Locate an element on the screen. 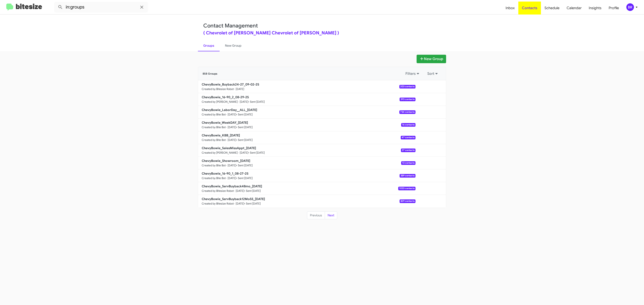 The width and height of the screenshot is (644, 305). div: BR is located at coordinates (630, 7).